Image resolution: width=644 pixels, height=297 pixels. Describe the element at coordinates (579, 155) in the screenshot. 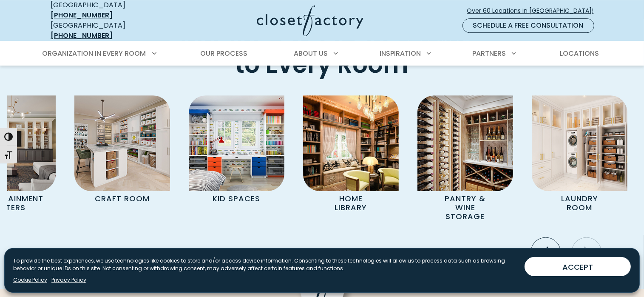

I see `a: Custom Laundry Room Laundry Room` at that location.